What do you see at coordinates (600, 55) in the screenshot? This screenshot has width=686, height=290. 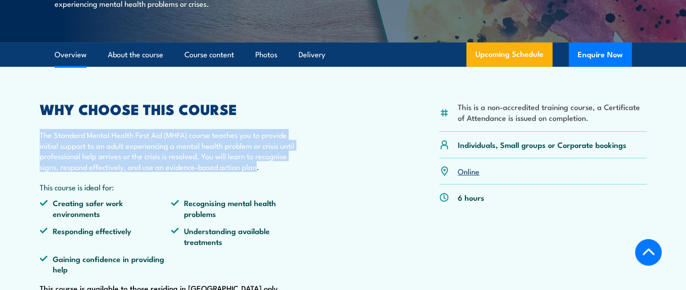 I see `button: Enquire Now` at bounding box center [600, 55].